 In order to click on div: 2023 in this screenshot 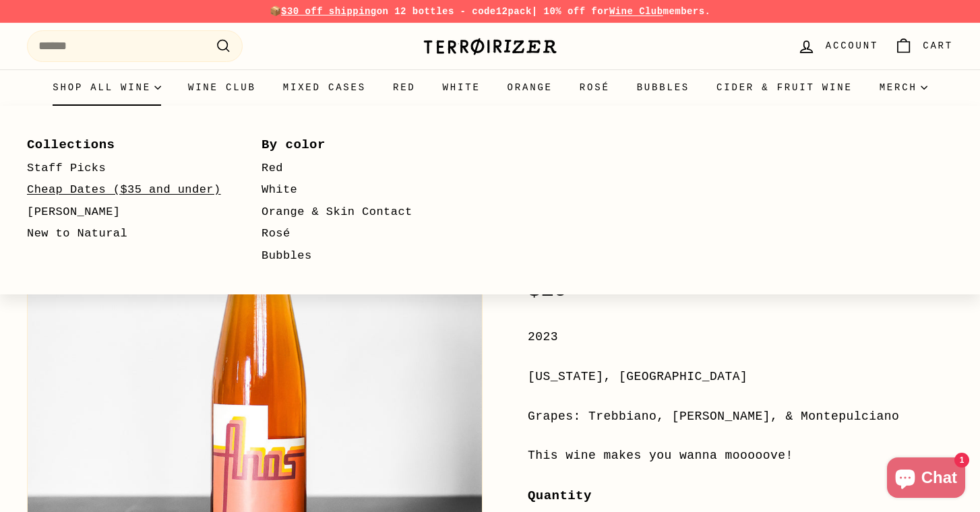, I will do `click(740, 337)`.